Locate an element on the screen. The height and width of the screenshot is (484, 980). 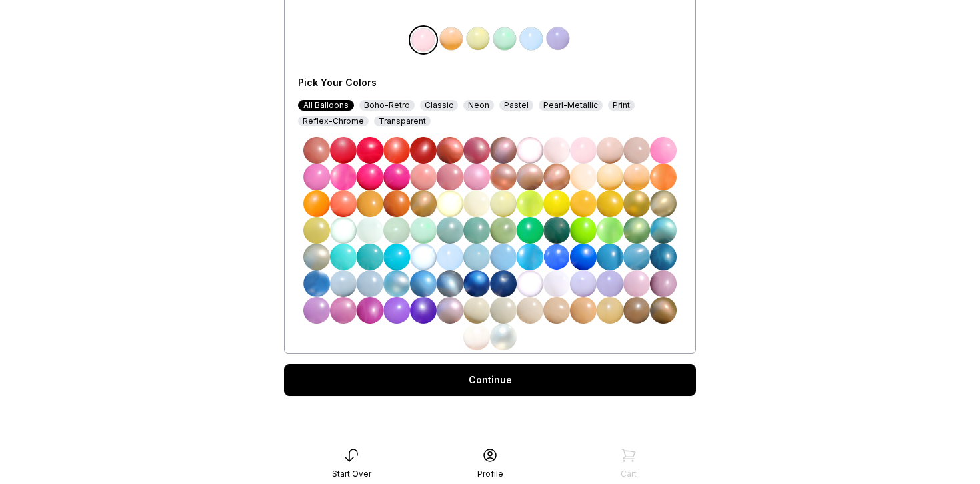
div: Classic is located at coordinates (438, 105).